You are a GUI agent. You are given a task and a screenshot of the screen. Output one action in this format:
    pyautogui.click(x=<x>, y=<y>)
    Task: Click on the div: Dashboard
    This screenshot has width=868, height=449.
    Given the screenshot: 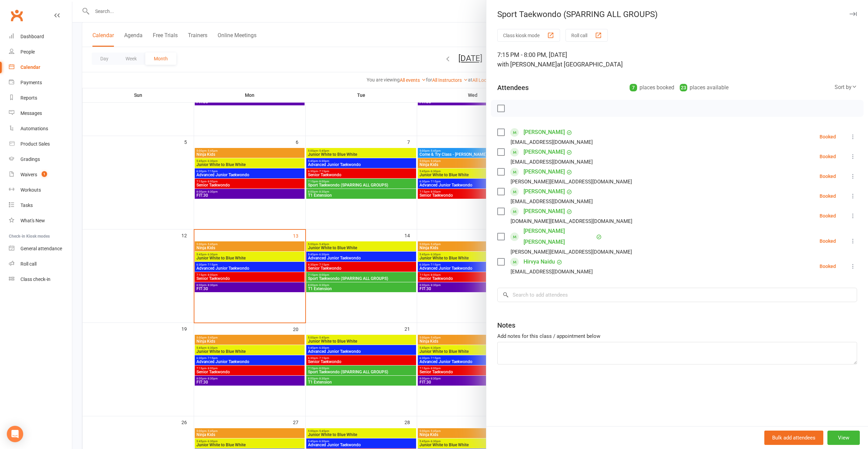 What is the action you would take?
    pyautogui.click(x=32, y=36)
    